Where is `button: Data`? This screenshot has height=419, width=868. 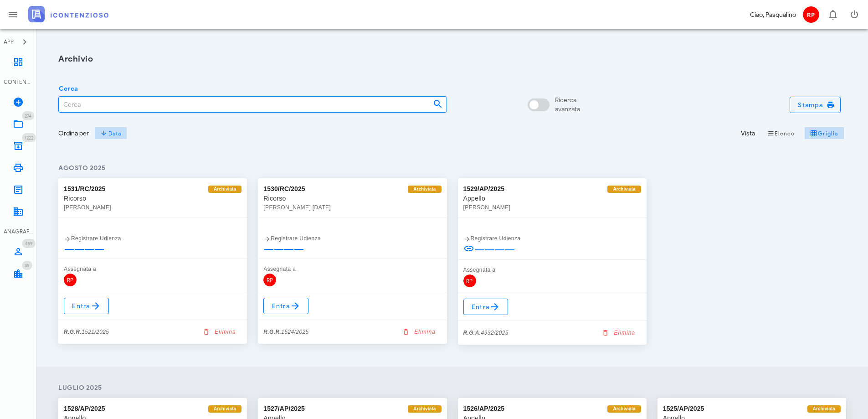
button: Data is located at coordinates (111, 133).